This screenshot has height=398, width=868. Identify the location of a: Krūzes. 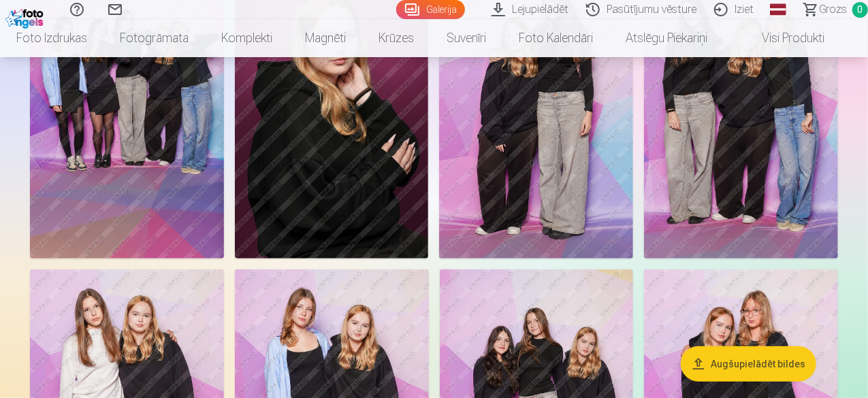
(396, 38).